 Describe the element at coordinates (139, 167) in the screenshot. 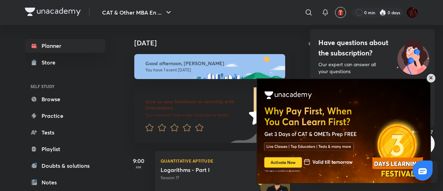

I see `p: AM` at that location.